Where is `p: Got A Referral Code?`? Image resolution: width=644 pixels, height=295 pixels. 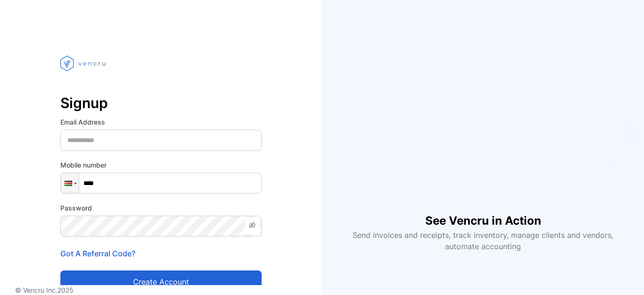 p: Got A Referral Code? is located at coordinates (161, 253).